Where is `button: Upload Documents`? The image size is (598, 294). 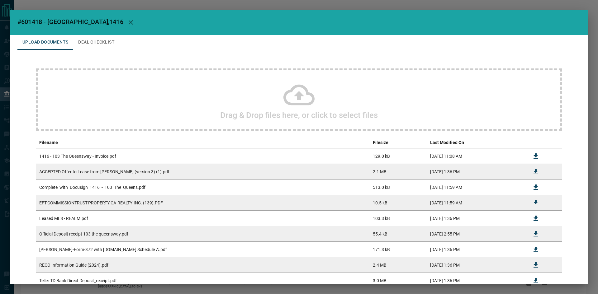 button: Upload Documents is located at coordinates (45, 42).